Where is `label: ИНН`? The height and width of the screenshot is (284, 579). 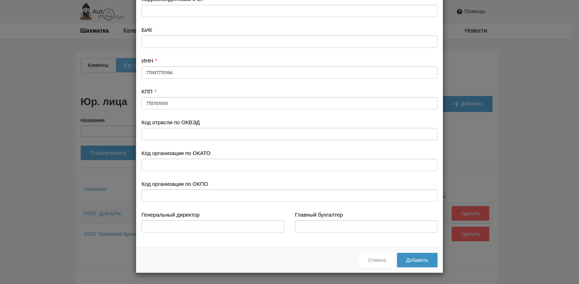 label: ИНН is located at coordinates (147, 60).